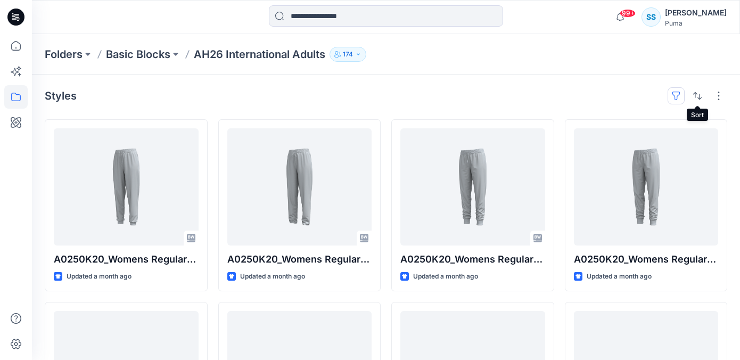  I want to click on a: A0250K20_Womens Regular Pes Tricot Knit Pants_High Rise_Open Hem_CV02, so click(300, 187).